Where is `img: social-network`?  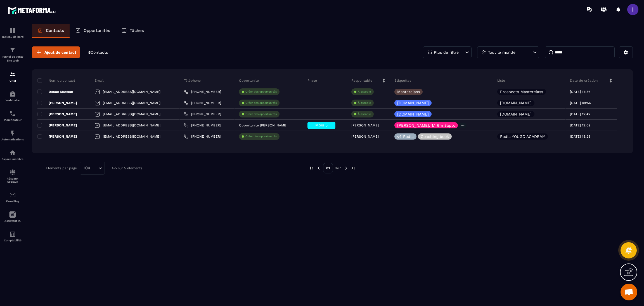 img: social-network is located at coordinates (13, 173).